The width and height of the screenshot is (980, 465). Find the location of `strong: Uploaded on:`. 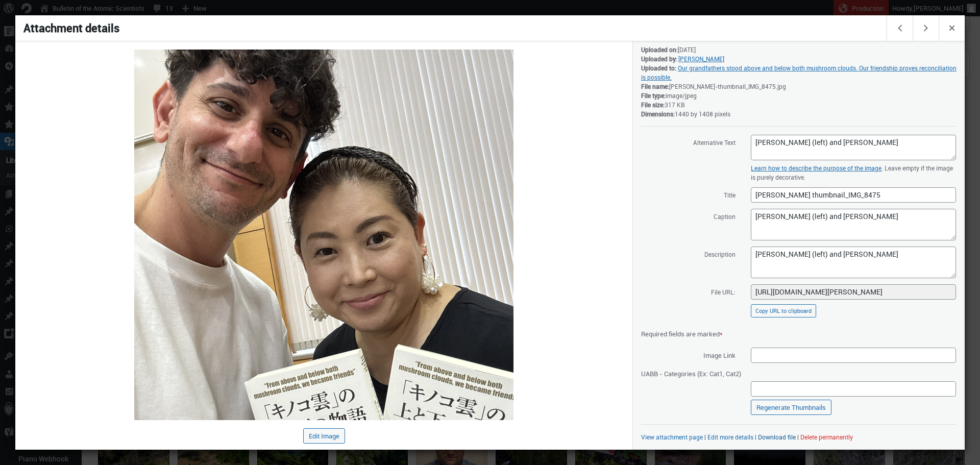

strong: Uploaded on: is located at coordinates (660, 50).